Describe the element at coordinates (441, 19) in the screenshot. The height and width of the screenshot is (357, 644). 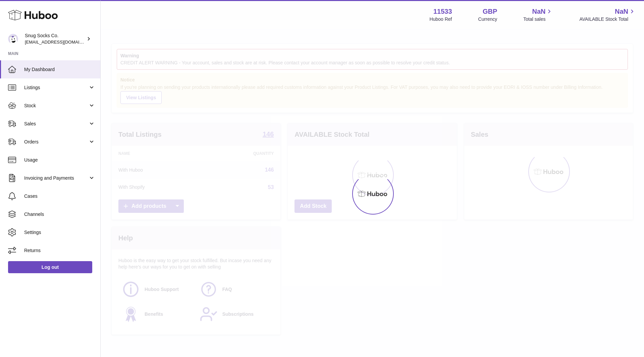
I see `div: Huboo Ref` at that location.